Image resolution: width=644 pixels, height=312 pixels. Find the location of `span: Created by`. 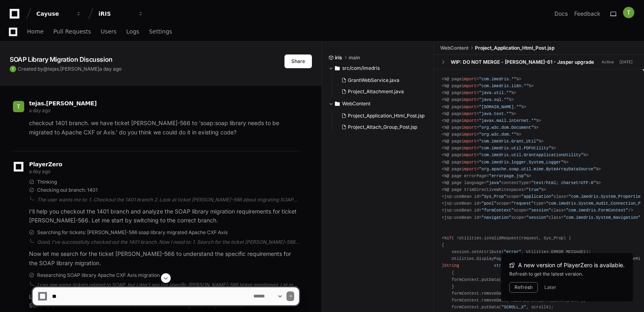

span: Created by is located at coordinates (69, 69).